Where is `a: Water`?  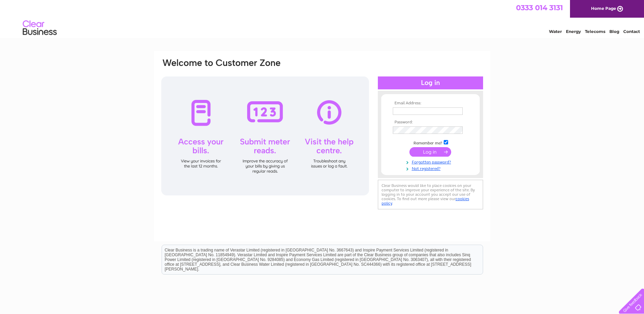 a: Water is located at coordinates (556, 31).